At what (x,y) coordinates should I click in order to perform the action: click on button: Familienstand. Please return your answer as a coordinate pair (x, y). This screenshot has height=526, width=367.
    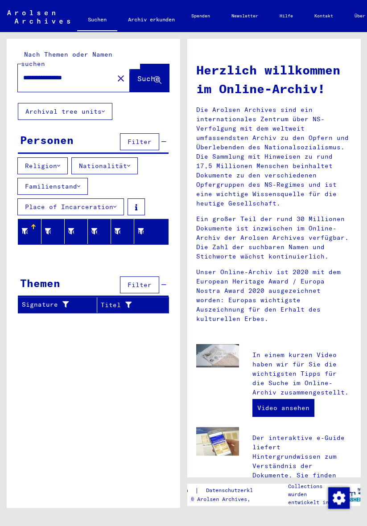
    Looking at the image, I should click on (53, 186).